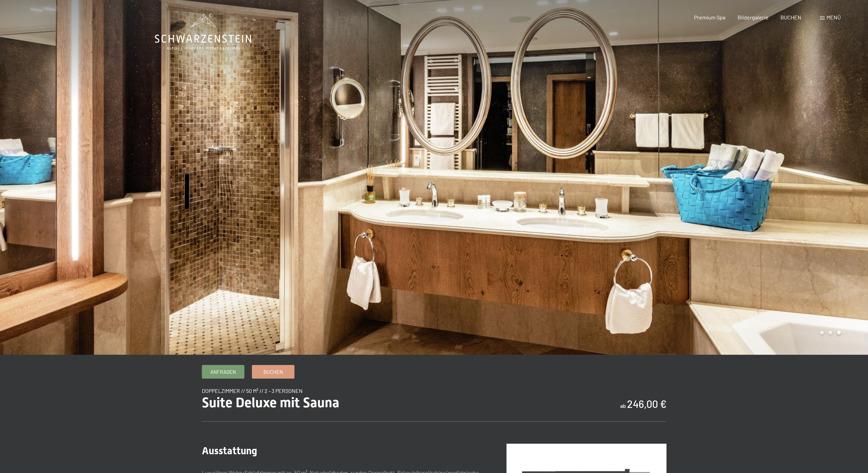  Describe the element at coordinates (230, 450) in the screenshot. I see `span: Ausstattung` at that location.